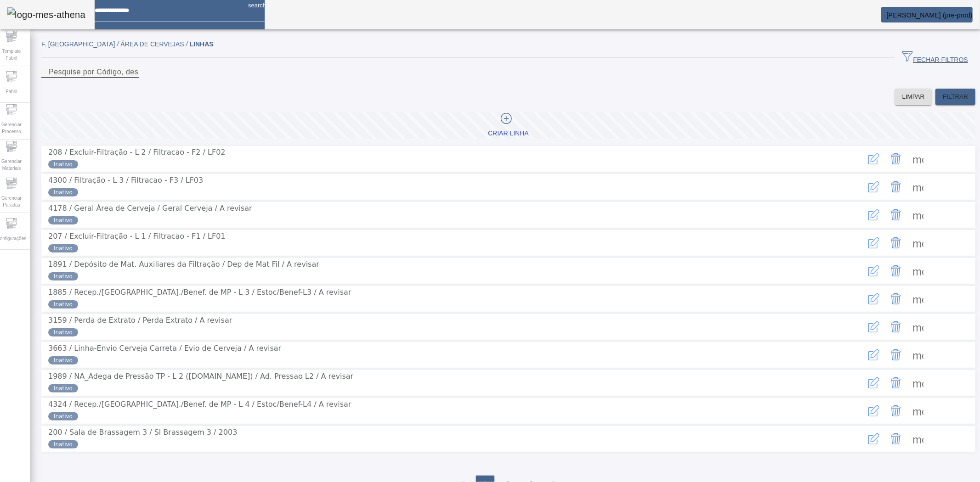 The width and height of the screenshot is (980, 482). I want to click on span: Fabril, so click(11, 91).